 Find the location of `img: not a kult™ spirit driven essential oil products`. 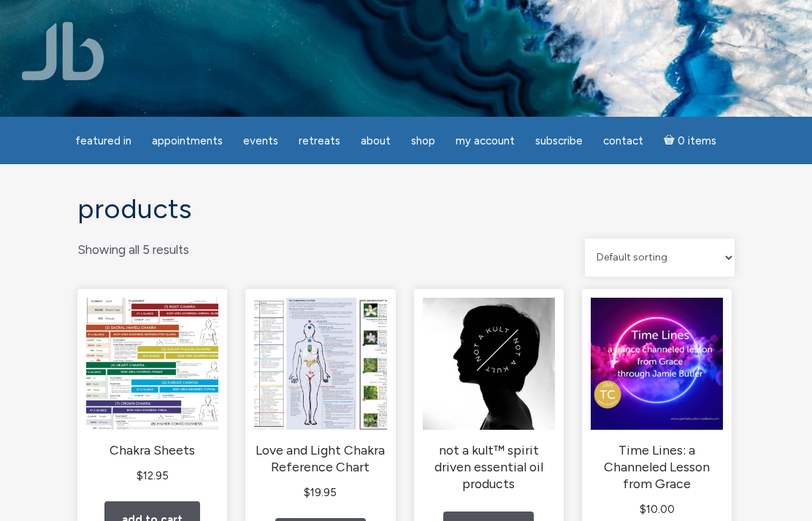

img: not a kult™ spirit driven essential oil products is located at coordinates (488, 364).